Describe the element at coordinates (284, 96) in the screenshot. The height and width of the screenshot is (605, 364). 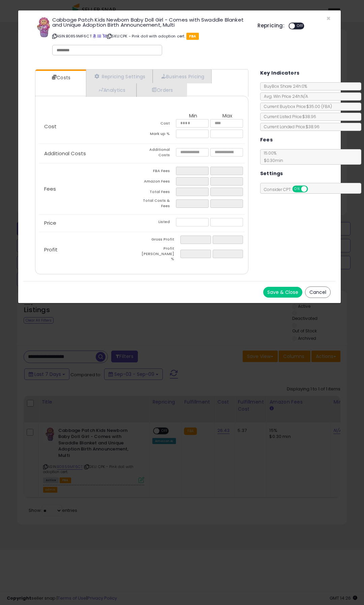
I see `span: Avg. Win Price 24h: N/A` at that location.